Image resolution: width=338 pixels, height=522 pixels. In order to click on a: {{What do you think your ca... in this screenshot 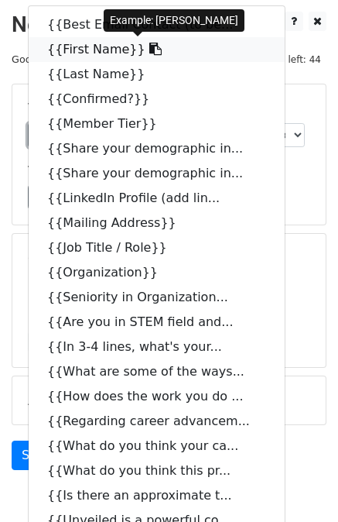, I will do `click(156, 446)`.